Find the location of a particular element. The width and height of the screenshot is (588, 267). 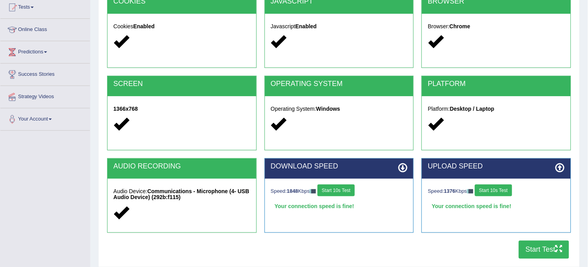

h5: Cookies is located at coordinates (182, 26).